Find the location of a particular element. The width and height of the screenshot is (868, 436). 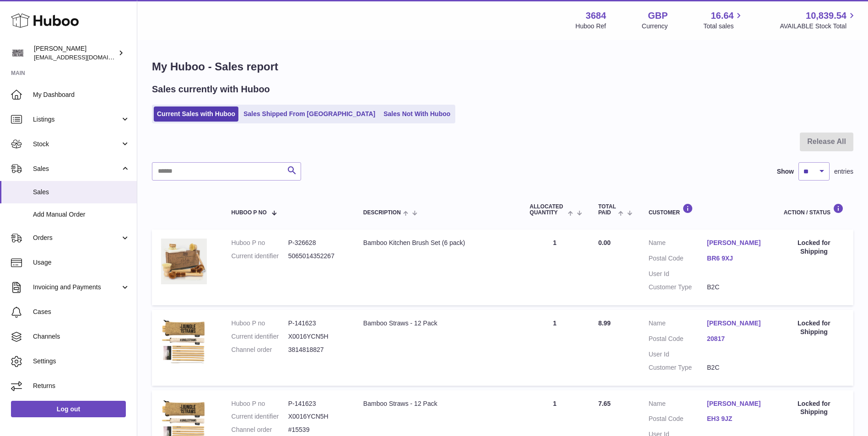

a: Log out is located at coordinates (68, 409).